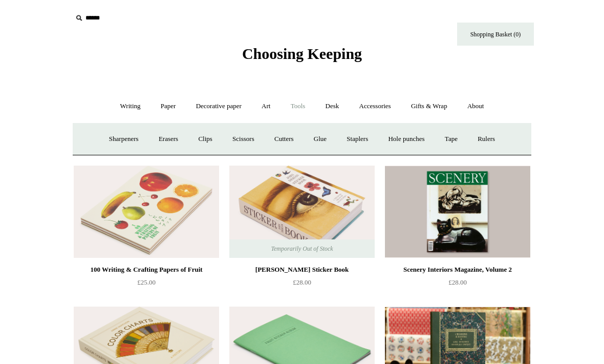  I want to click on img: Scenery Interiors Magazine, Volume 2, so click(458, 212).